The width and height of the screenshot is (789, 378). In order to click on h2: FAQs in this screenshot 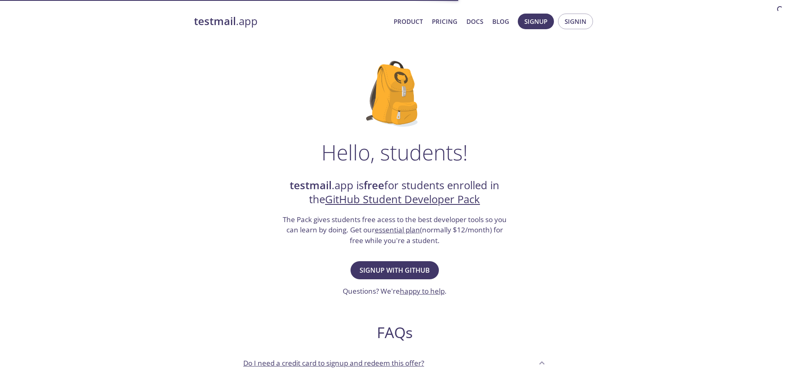, I will do `click(394, 332)`.